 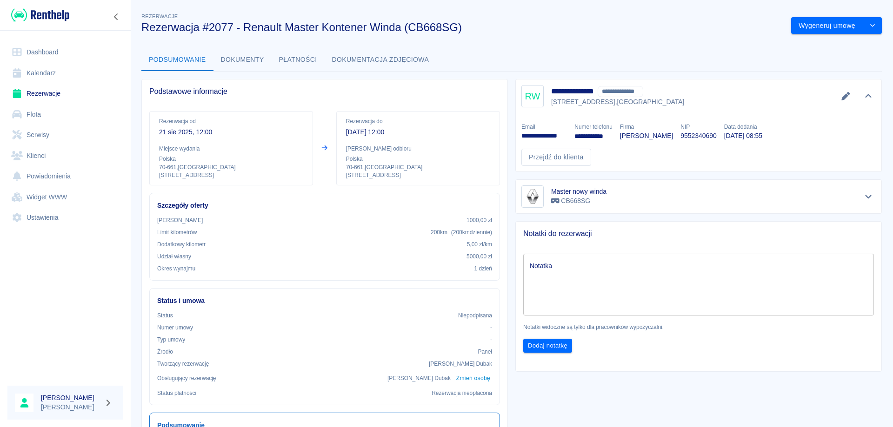 I want to click on h3: Rezerwacja #2077 - Renault Master Kontener Winda (CB668SG), so click(x=462, y=27).